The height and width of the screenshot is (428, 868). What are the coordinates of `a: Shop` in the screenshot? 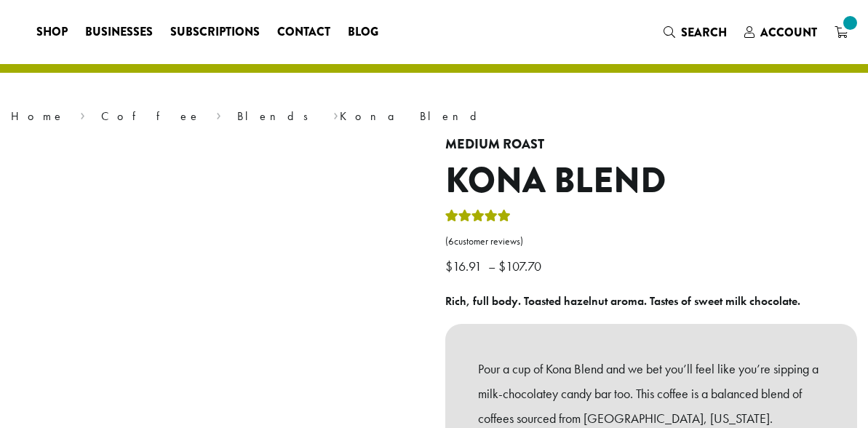 It's located at (51, 32).